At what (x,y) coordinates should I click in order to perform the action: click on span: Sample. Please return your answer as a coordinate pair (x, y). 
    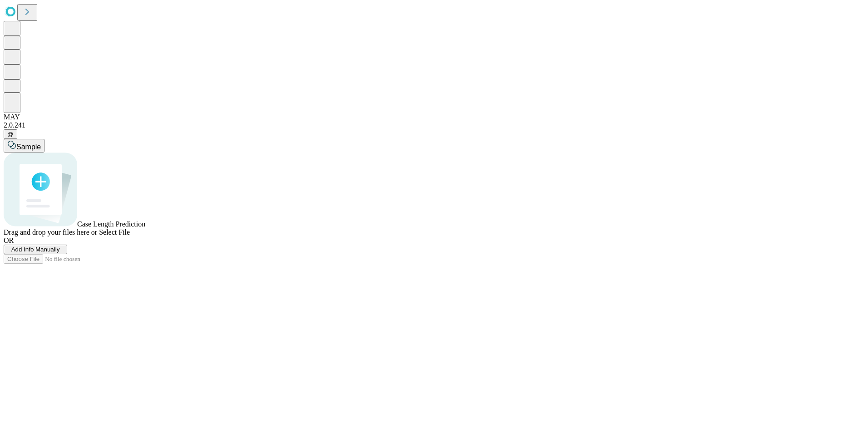
    Looking at the image, I should click on (28, 147).